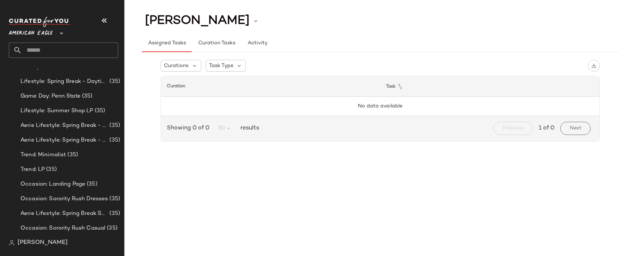 This screenshot has width=636, height=256. What do you see at coordinates (271, 86) in the screenshot?
I see `th: Curation` at bounding box center [271, 86].